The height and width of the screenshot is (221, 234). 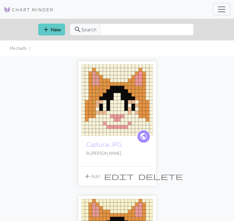 I want to click on a: public, so click(x=143, y=136).